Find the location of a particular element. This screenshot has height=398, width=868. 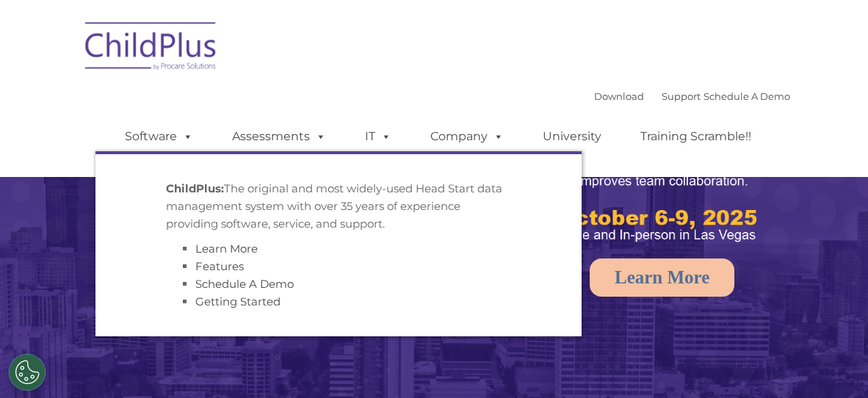

a: University is located at coordinates (572, 136).